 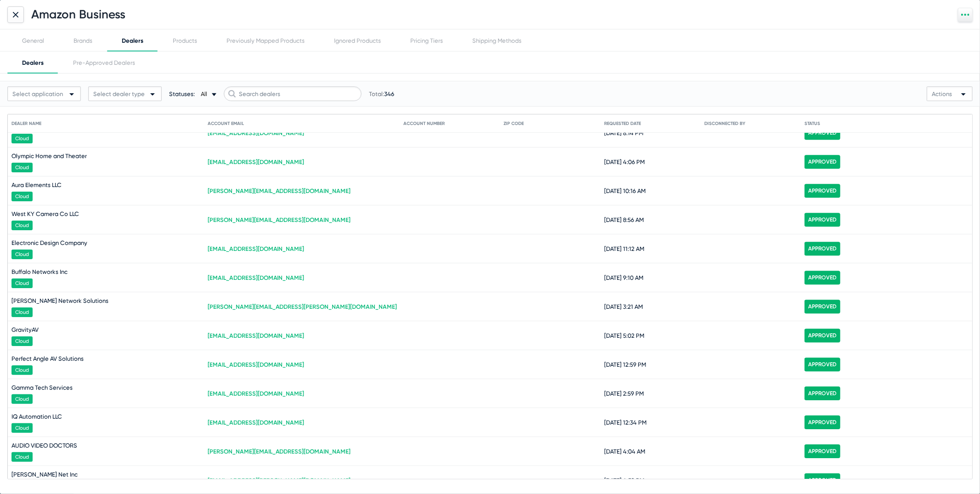 What do you see at coordinates (381, 94) in the screenshot?
I see `span: Total:` at bounding box center [381, 94].